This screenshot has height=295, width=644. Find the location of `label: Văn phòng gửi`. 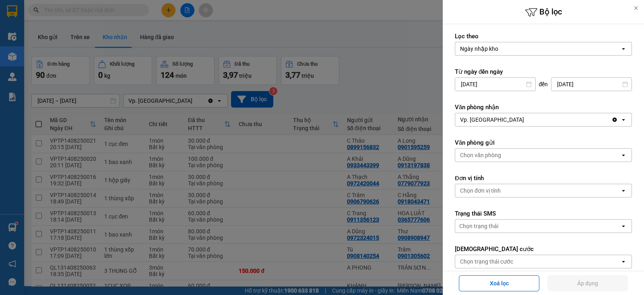

label: Văn phòng gửi is located at coordinates (543, 142).